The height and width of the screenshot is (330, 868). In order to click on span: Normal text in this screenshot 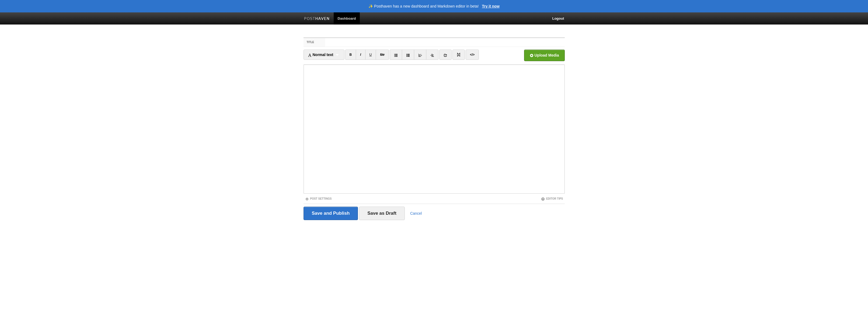, I will do `click(321, 54)`.